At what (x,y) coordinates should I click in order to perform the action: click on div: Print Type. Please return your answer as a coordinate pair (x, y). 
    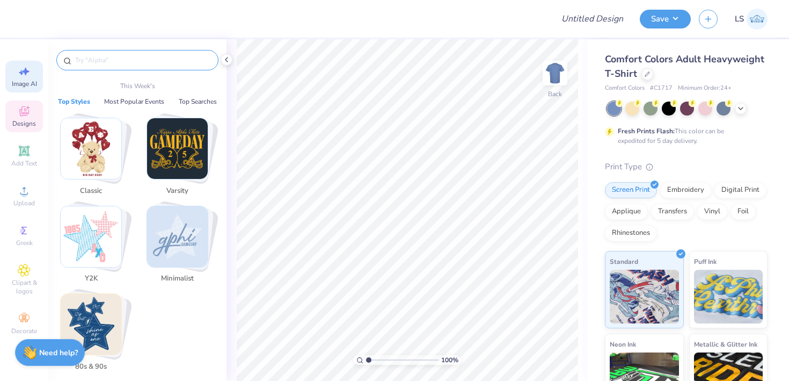
    Looking at the image, I should click on (686, 166).